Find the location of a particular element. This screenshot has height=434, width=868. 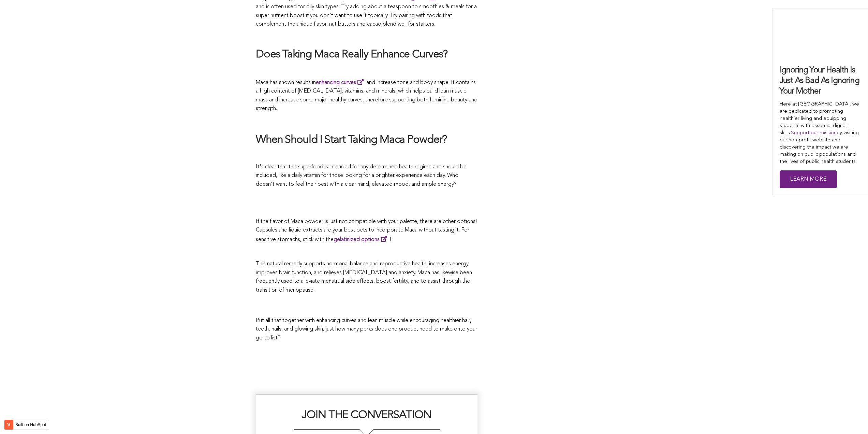

h2: Does Taking Maca Really Enhance Curves? is located at coordinates (367, 55).